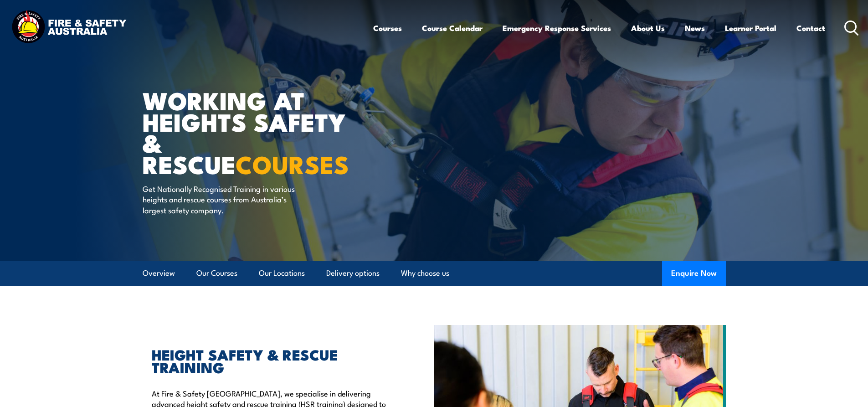 Image resolution: width=868 pixels, height=407 pixels. Describe the element at coordinates (217, 273) in the screenshot. I see `a: Our Courses` at that location.